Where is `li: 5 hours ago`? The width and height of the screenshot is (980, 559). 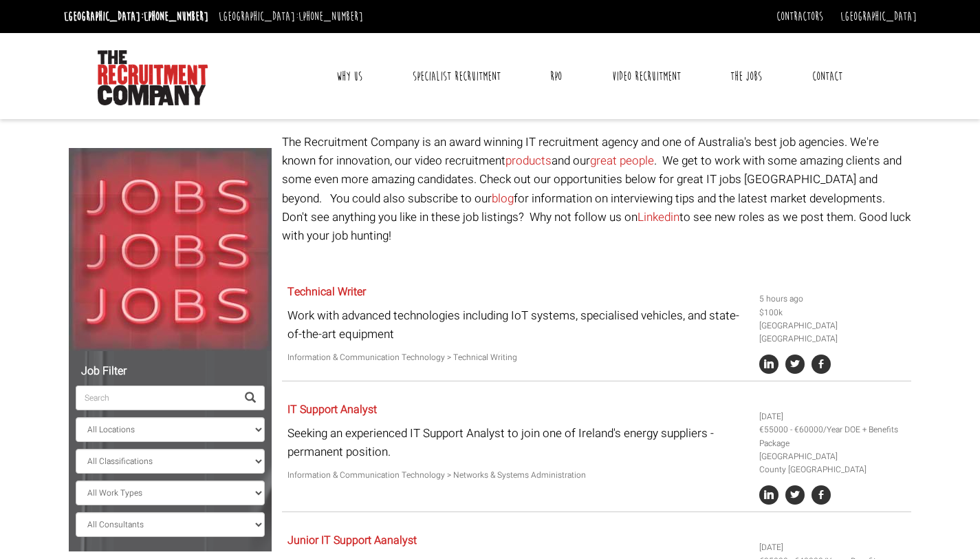
li: 5 hours ago is located at coordinates (833, 298).